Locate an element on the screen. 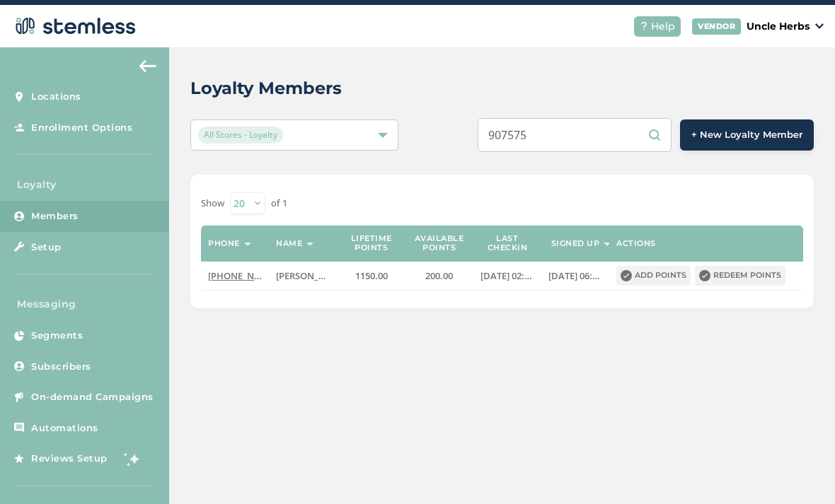  div: Chat Widget is located at coordinates (799, 470).